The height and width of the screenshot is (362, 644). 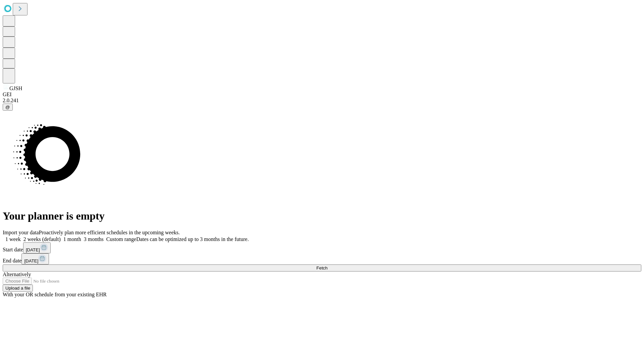 What do you see at coordinates (121, 239) in the screenshot?
I see `span: Custom range` at bounding box center [121, 239].